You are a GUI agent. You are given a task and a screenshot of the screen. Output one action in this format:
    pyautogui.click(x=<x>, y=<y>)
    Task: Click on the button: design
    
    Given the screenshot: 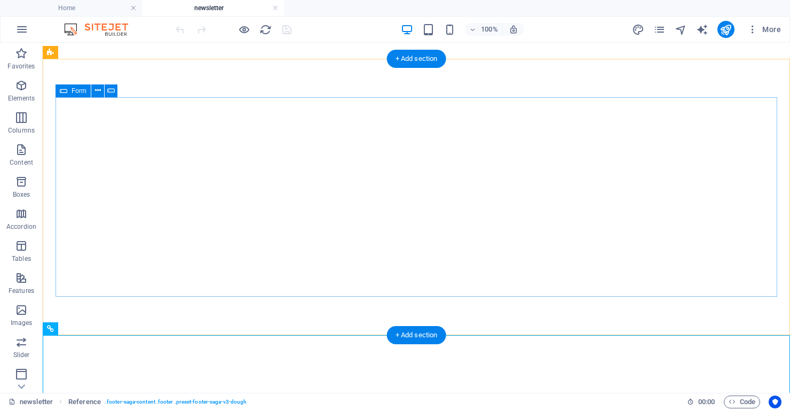 What is the action you would take?
    pyautogui.click(x=639, y=29)
    